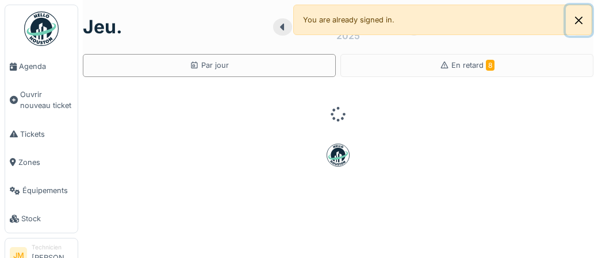  What do you see at coordinates (47, 134) in the screenshot?
I see `span: Tickets` at bounding box center [47, 134].